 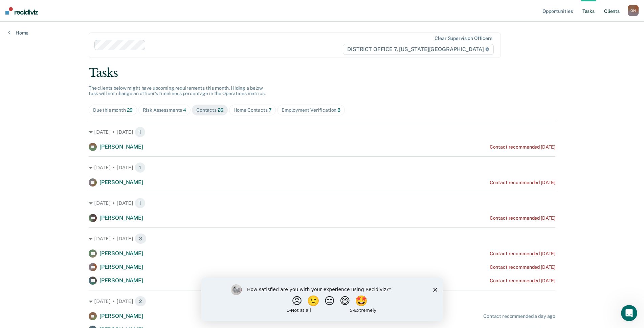 What do you see at coordinates (270, 110) in the screenshot?
I see `span: 7` at bounding box center [270, 110].